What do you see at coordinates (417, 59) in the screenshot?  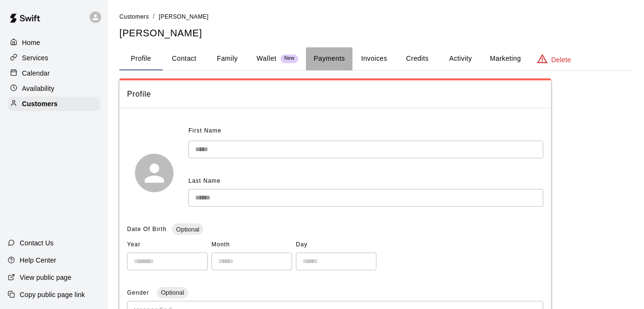 I see `button: Credits` at bounding box center [417, 59].